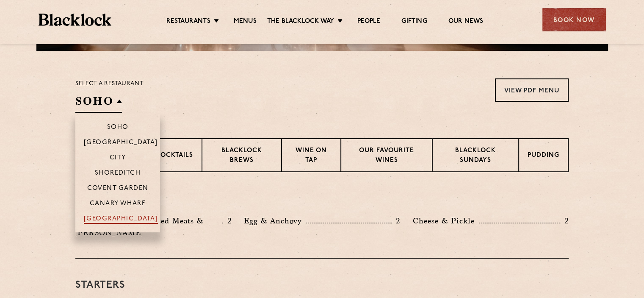  I want to click on a: Our News, so click(466, 22).